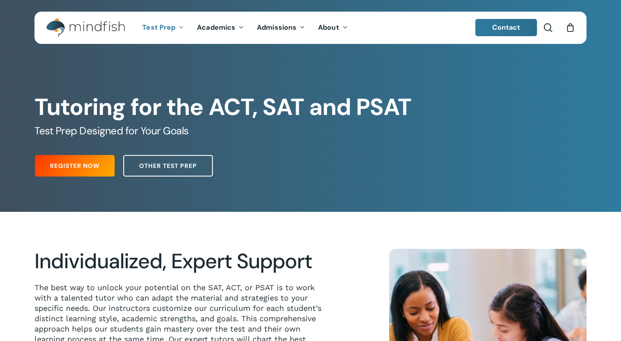  Describe the element at coordinates (220, 28) in the screenshot. I see `a: Academics` at that location.